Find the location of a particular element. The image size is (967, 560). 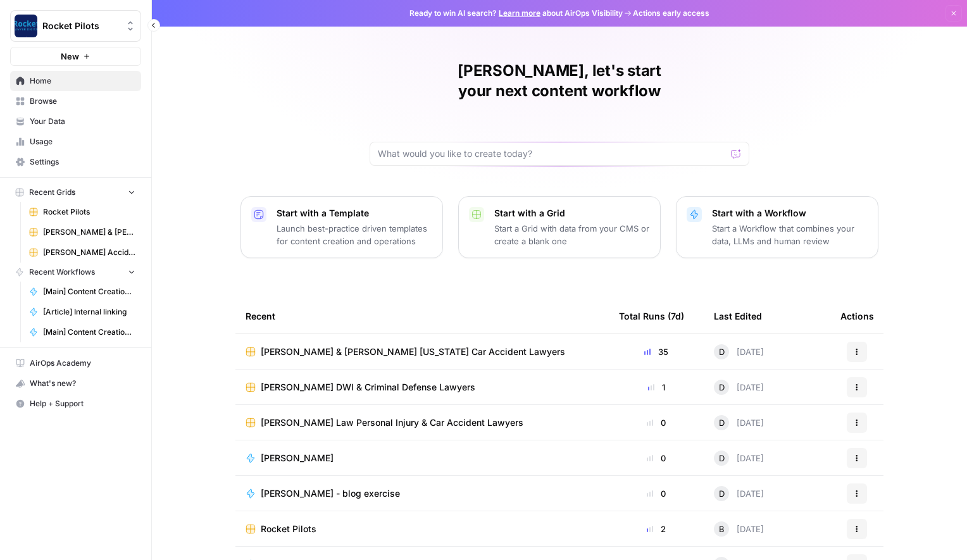

a: Your Data is located at coordinates (75, 121).